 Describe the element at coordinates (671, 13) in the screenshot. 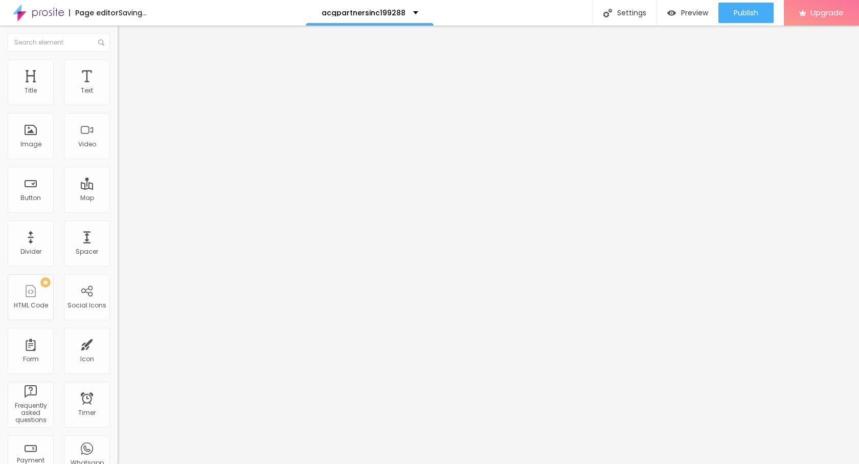

I see `img: view-1.svg` at that location.